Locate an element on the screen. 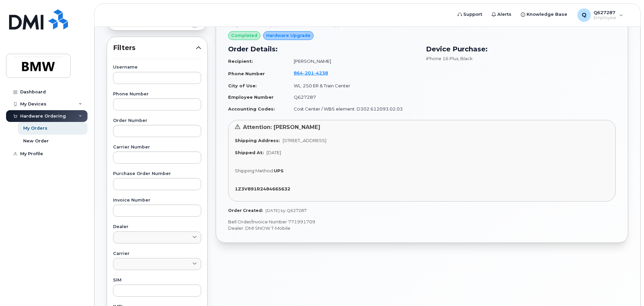 The height and width of the screenshot is (306, 644). strong: 1Z3V891R2484665632 is located at coordinates (263, 189).